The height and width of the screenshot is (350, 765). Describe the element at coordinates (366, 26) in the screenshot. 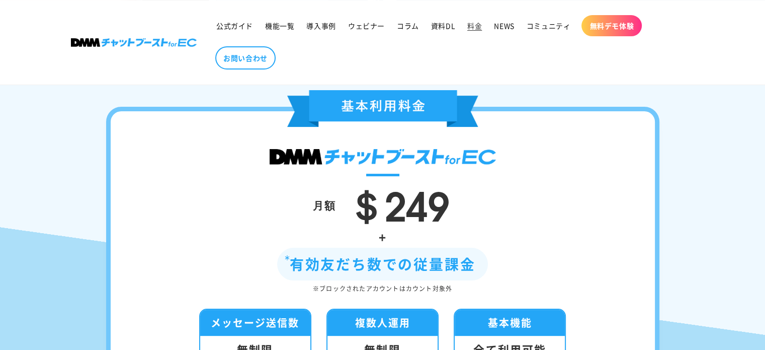

I see `span: ウェビナー` at that location.